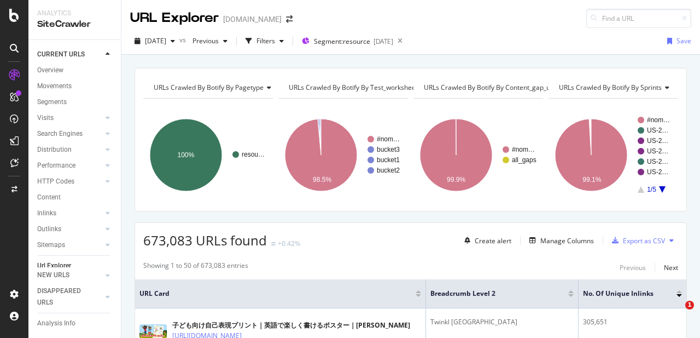 The image size is (700, 338). What do you see at coordinates (216, 88) in the screenshot?
I see `h4: URLs Crawled By Botify By pagetype` at bounding box center [216, 88].